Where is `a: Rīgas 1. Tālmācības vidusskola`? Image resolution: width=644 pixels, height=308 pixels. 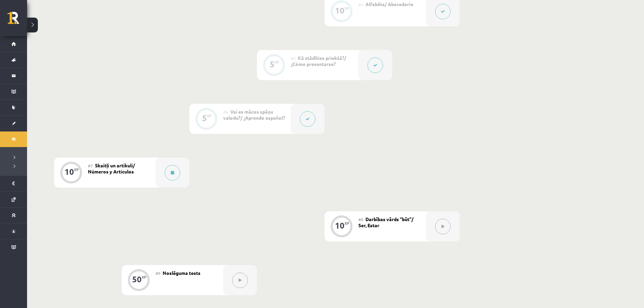
a: Rīgas 1. Tālmācības vidusskola is located at coordinates (17, 20).